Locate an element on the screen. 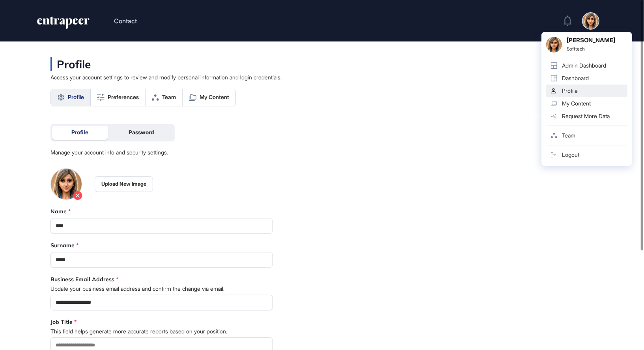 This screenshot has width=644, height=350. a: My Content is located at coordinates (209, 97).